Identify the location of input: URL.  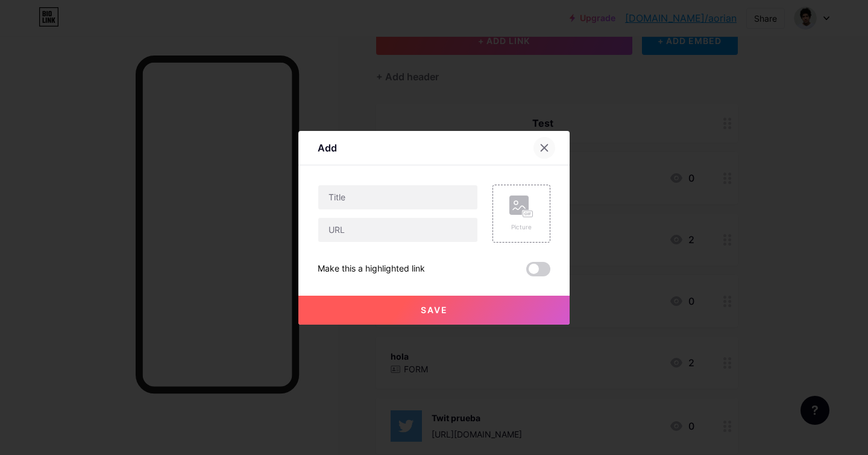
(398, 230).